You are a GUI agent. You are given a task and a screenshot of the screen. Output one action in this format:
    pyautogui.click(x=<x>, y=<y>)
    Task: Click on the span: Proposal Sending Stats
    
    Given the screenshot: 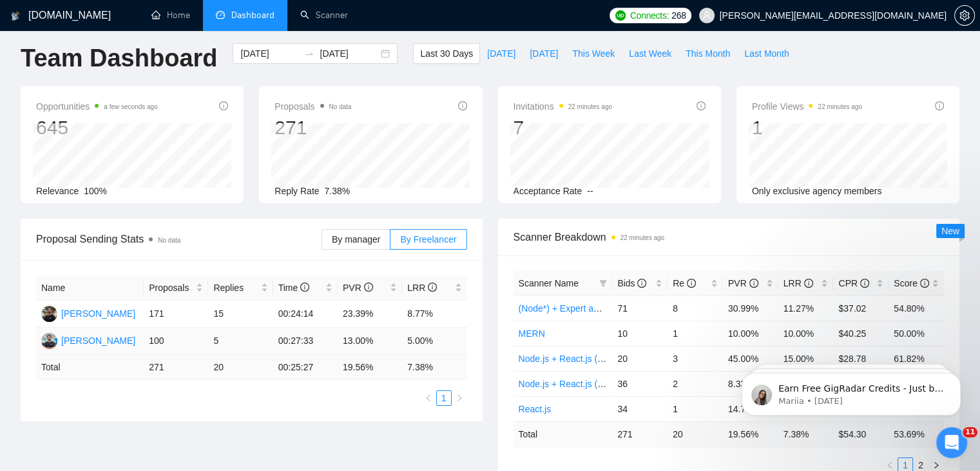 What is the action you would take?
    pyautogui.click(x=178, y=239)
    